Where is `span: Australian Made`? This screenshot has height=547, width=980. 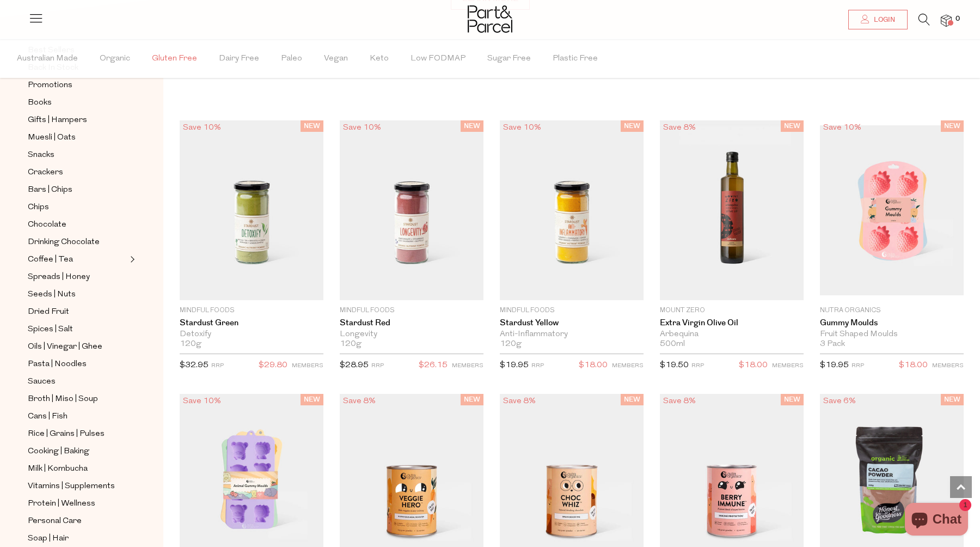 span: Australian Made is located at coordinates (48, 59).